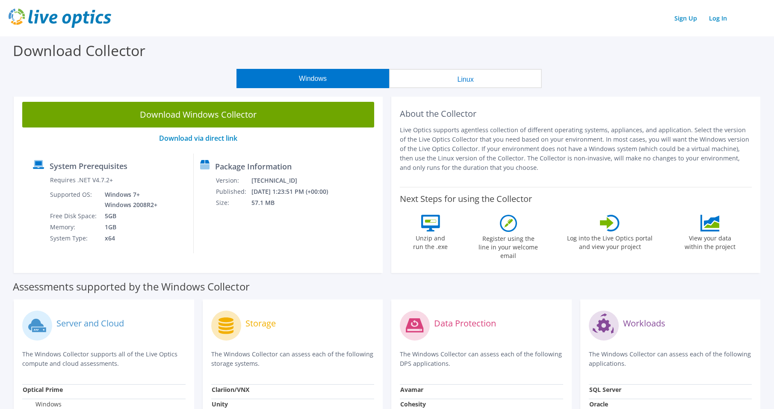 The height and width of the screenshot is (409, 774). I want to click on label: Unzip and run the .exe, so click(431, 241).